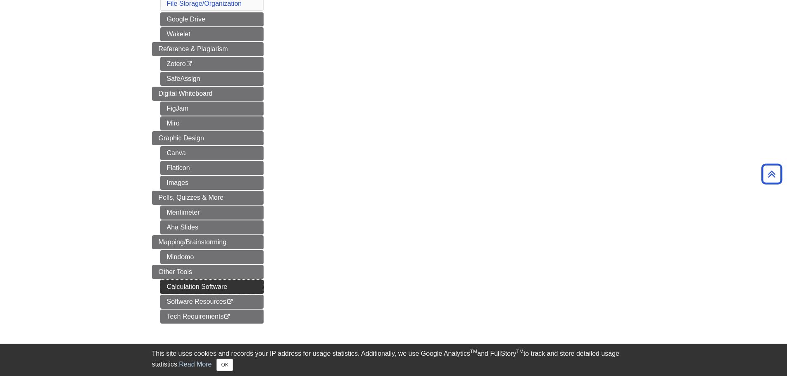 The width and height of the screenshot is (787, 376). I want to click on a: Reference & Plagiarism, so click(208, 49).